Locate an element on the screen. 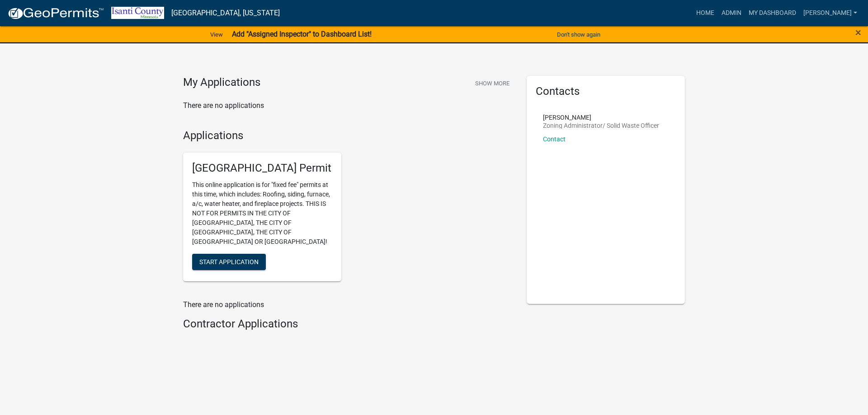 The width and height of the screenshot is (868, 415). strong: Add "Assigned Inspector" to Dashboard List! is located at coordinates (301, 34).